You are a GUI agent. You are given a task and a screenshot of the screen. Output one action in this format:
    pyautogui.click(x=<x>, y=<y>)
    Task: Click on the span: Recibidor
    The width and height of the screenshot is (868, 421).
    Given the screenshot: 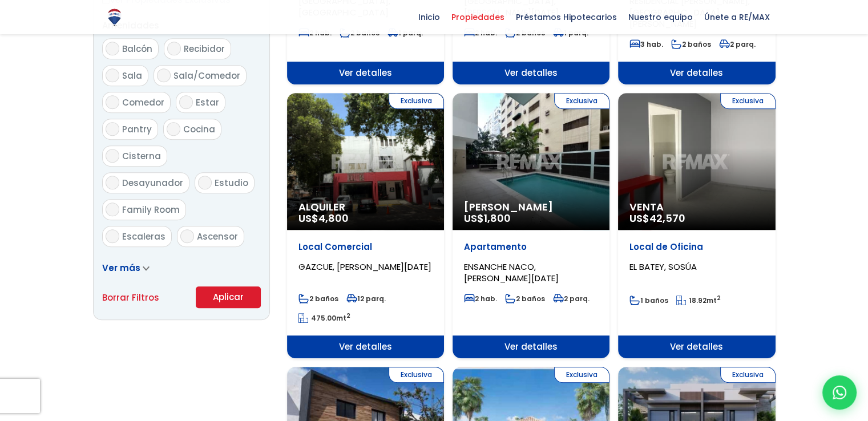 What is the action you would take?
    pyautogui.click(x=204, y=49)
    